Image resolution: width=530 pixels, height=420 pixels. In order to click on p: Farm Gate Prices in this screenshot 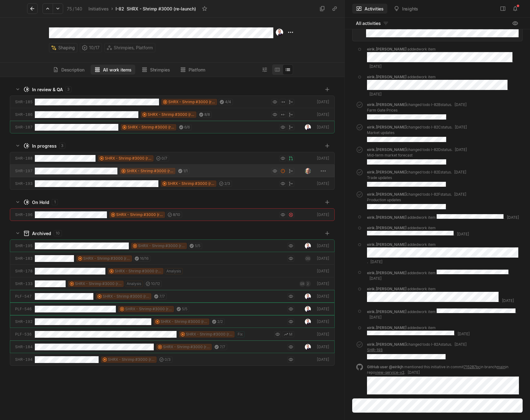, I will do `click(417, 111)`.